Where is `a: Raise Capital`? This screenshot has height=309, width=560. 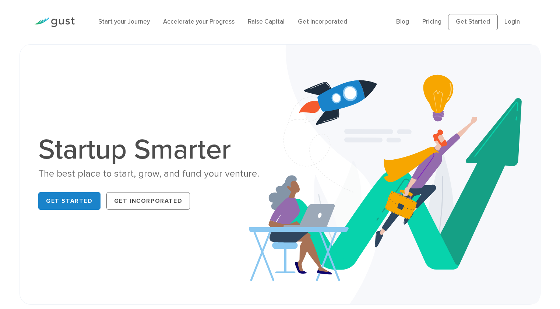
a: Raise Capital is located at coordinates (266, 22).